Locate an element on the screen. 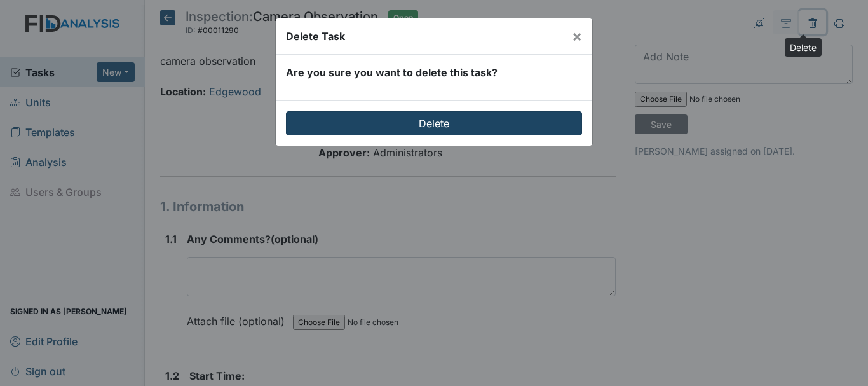  div: Delete Task is located at coordinates (315, 37).